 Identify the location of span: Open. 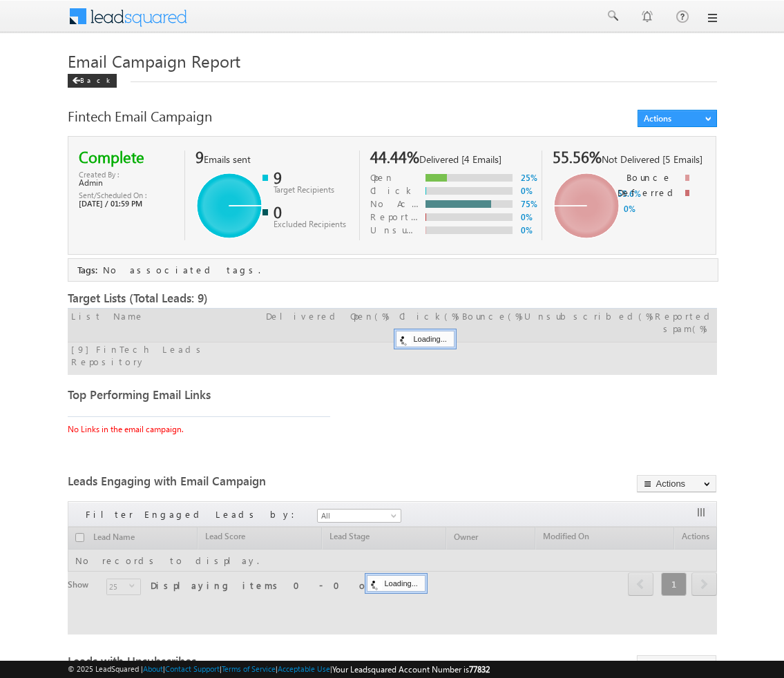
(382, 177).